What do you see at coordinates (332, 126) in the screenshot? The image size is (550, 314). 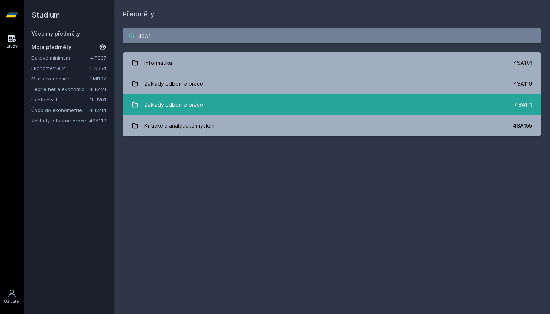 I see `a: Kritické a analytické myšlení 4SA155` at bounding box center [332, 126].